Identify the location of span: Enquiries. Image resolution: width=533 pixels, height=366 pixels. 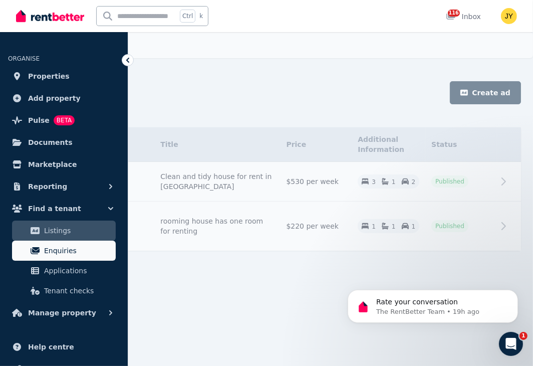
(78, 250).